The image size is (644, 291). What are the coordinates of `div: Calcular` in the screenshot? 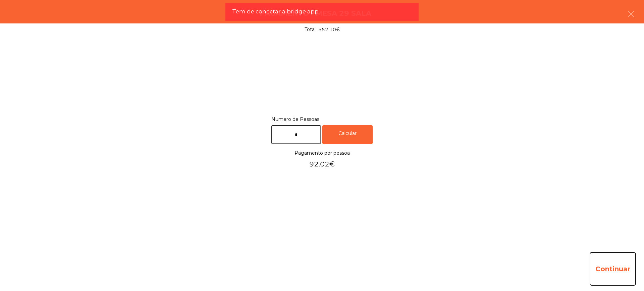 It's located at (348, 134).